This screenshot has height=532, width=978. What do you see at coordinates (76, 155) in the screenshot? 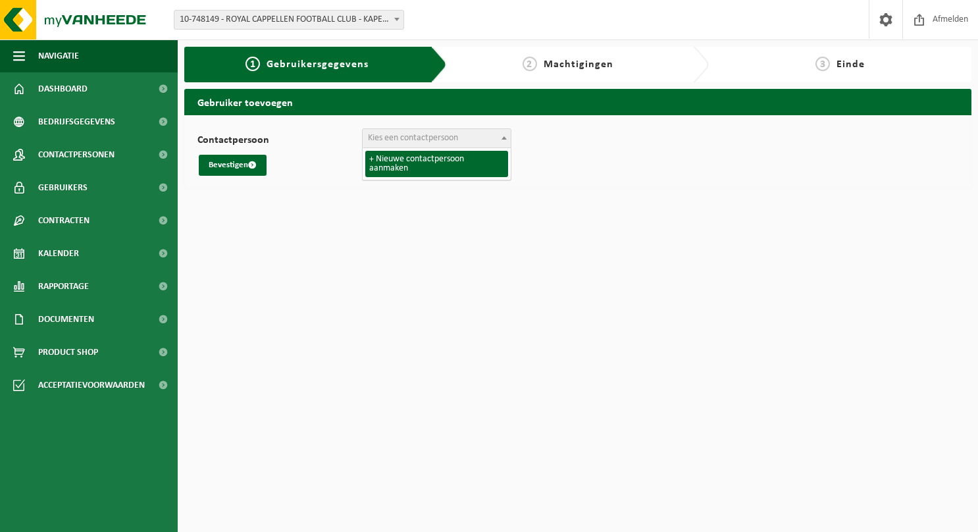
I see `span: Contactpersonen` at bounding box center [76, 155].